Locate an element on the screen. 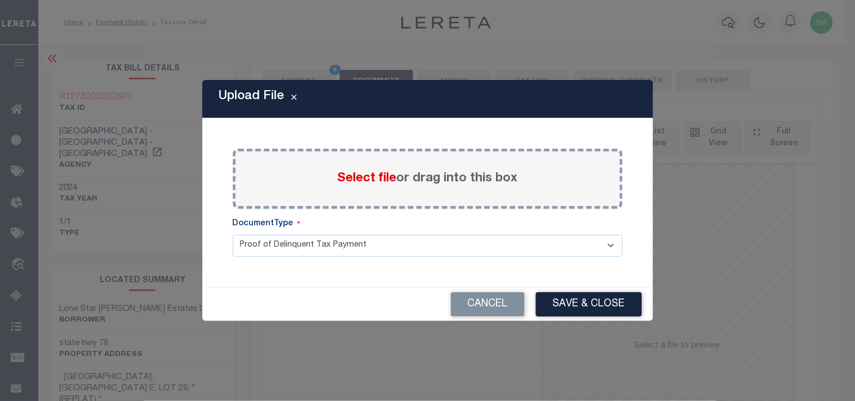 The width and height of the screenshot is (855, 401). button: Save & Close is located at coordinates (589, 304).